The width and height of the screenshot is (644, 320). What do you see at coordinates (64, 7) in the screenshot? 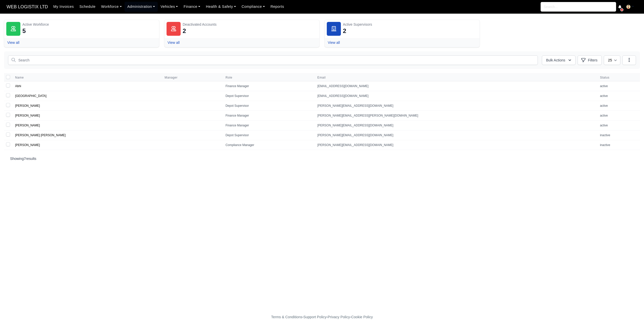
I see `a: My Invoices` at bounding box center [64, 7].